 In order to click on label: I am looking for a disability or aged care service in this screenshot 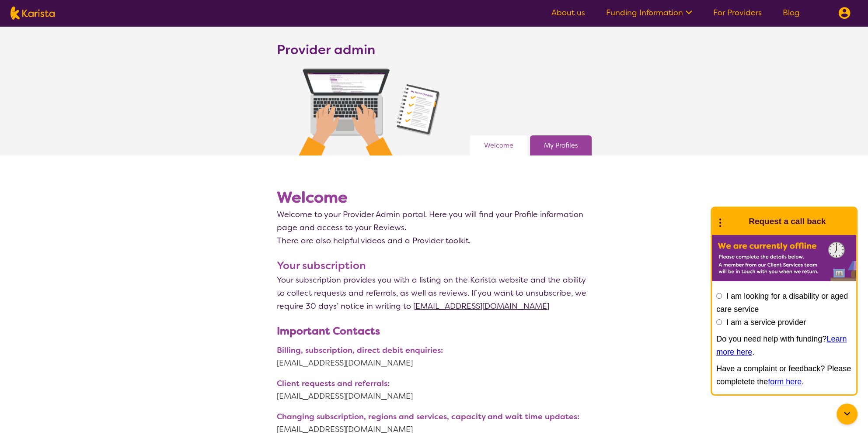, I will do `click(782, 303)`.